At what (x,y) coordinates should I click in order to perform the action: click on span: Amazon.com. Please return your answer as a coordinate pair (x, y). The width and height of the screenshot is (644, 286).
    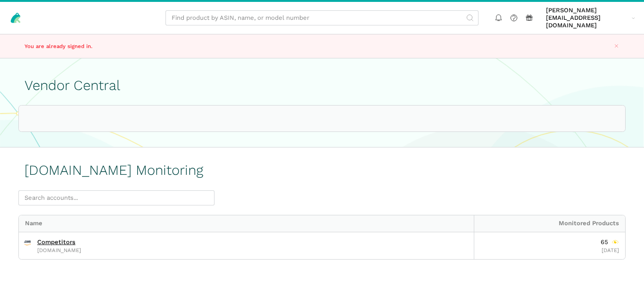
    Looking at the image, I should click on (27, 246).